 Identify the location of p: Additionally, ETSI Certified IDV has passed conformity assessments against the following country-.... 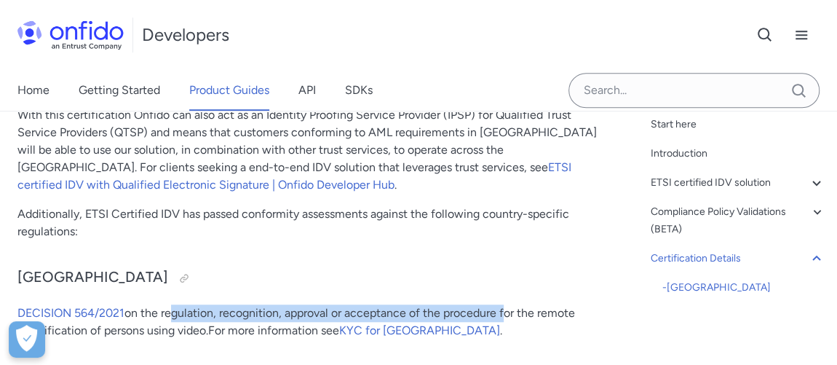
(309, 223).